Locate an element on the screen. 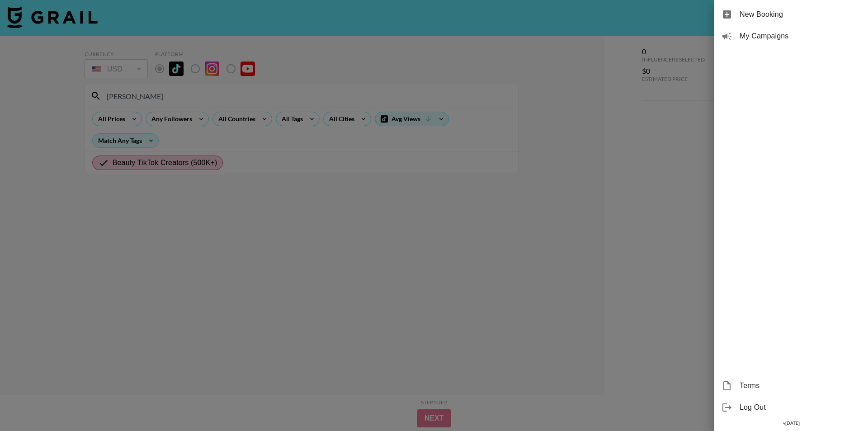 This screenshot has height=431, width=868. div: New Booking is located at coordinates (791, 15).